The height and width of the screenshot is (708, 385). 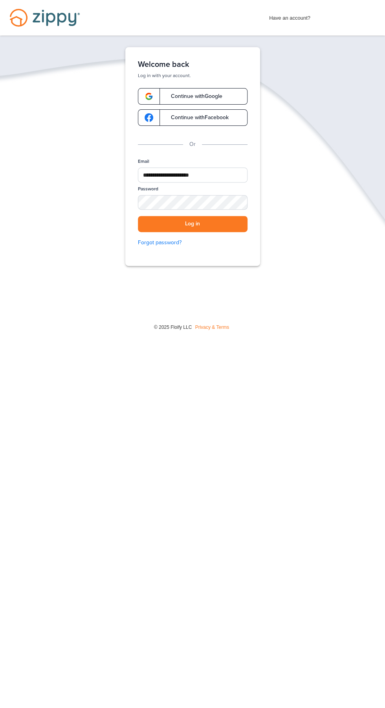 I want to click on p: Or, so click(x=193, y=144).